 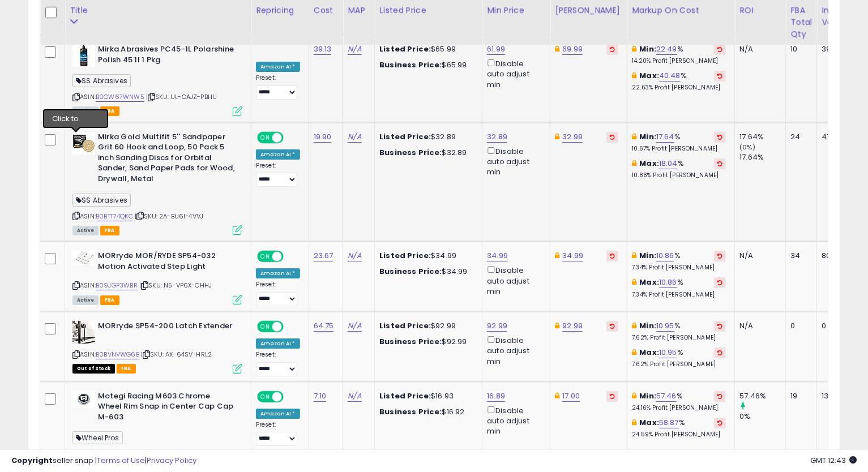 I want to click on div: 477.60, so click(x=835, y=137).